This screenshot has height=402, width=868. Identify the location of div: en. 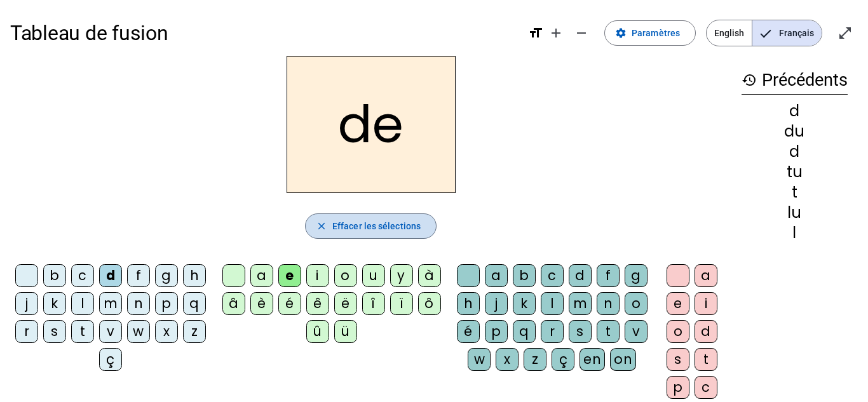
(592, 359).